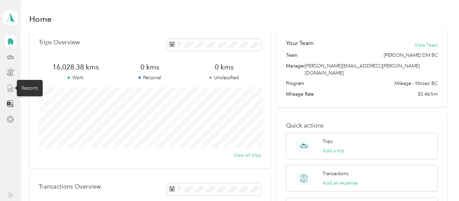  I want to click on h1: Home, so click(40, 19).